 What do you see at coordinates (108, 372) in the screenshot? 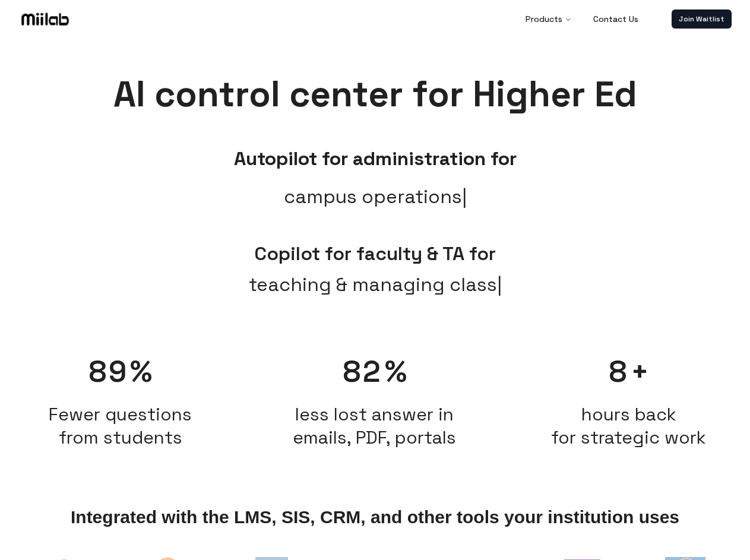
I see `span: 89` at bounding box center [108, 372].